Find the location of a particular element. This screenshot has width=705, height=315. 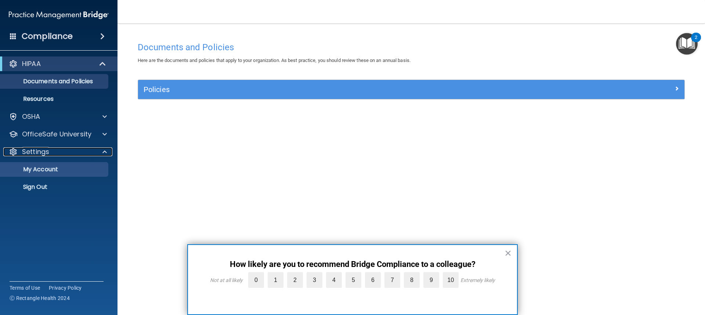

p: How likely are you to recommend Bridge Compliance to a colleague? is located at coordinates (352, 265).